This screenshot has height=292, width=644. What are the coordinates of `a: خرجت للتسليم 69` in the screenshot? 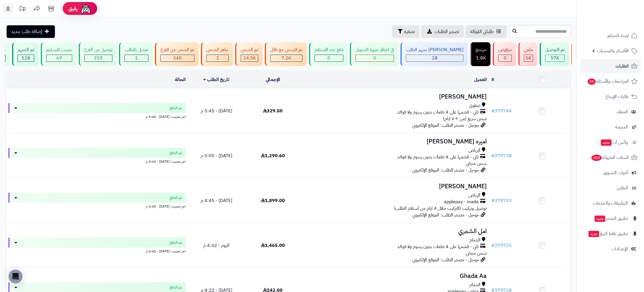 It's located at (58, 54).